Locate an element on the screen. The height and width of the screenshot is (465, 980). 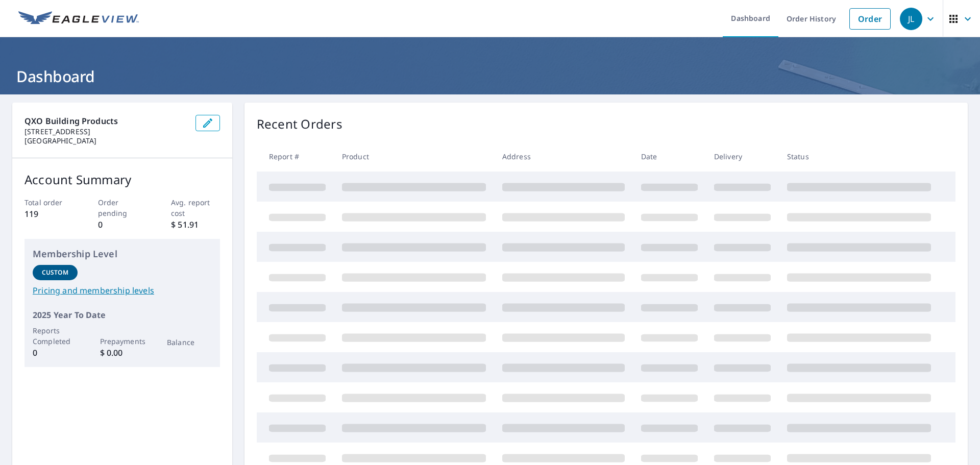
th: Address is located at coordinates (564, 156).